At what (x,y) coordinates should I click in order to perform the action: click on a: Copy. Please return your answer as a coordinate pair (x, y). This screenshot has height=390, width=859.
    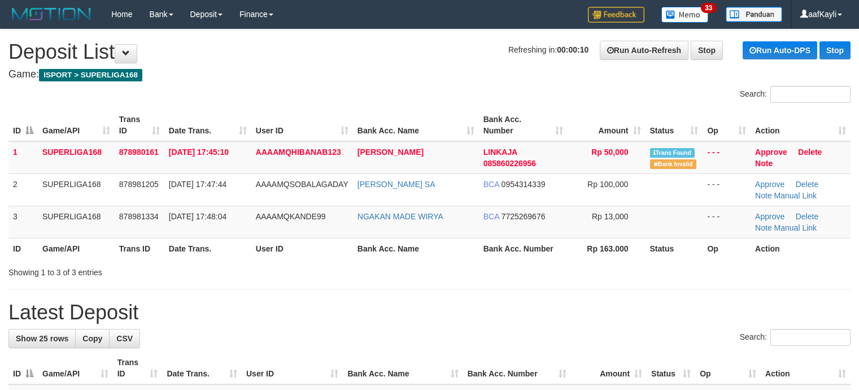
    Looking at the image, I should click on (92, 338).